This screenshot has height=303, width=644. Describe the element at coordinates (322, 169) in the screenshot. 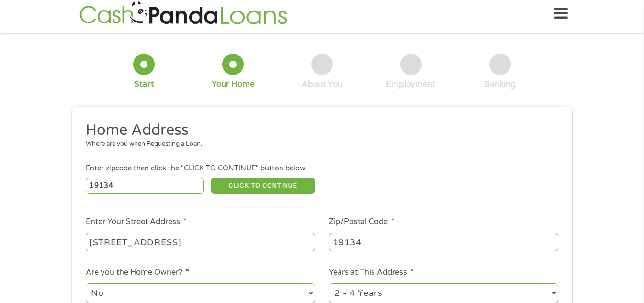

I see `div: Enter zipcode then click the "CLICK TO CONTINUE" button below.` at that location.